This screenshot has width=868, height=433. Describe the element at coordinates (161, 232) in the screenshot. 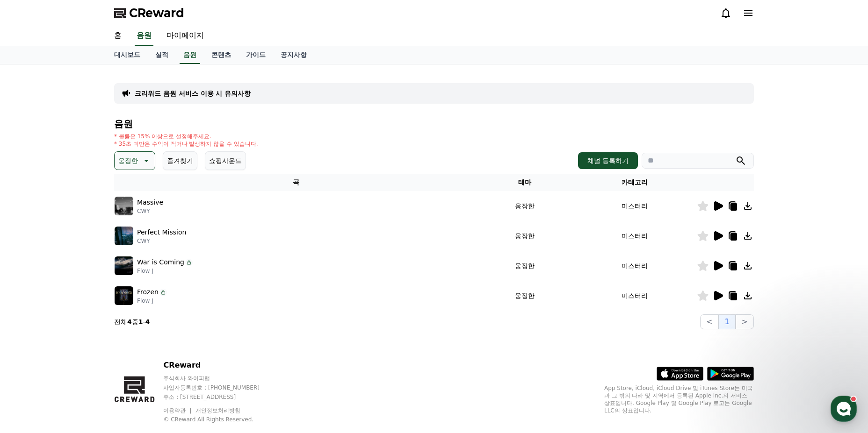

I see `p: Perfect Mission` at that location.